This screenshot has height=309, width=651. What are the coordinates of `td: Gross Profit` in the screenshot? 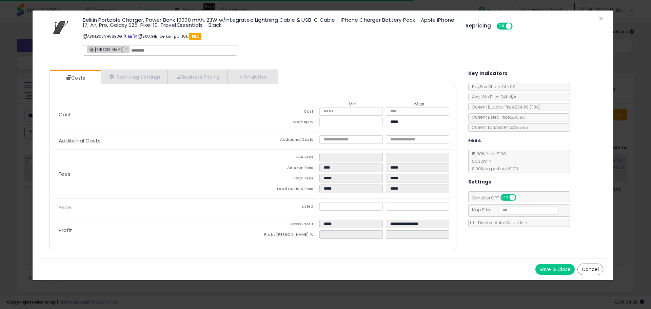 It's located at (286, 225).